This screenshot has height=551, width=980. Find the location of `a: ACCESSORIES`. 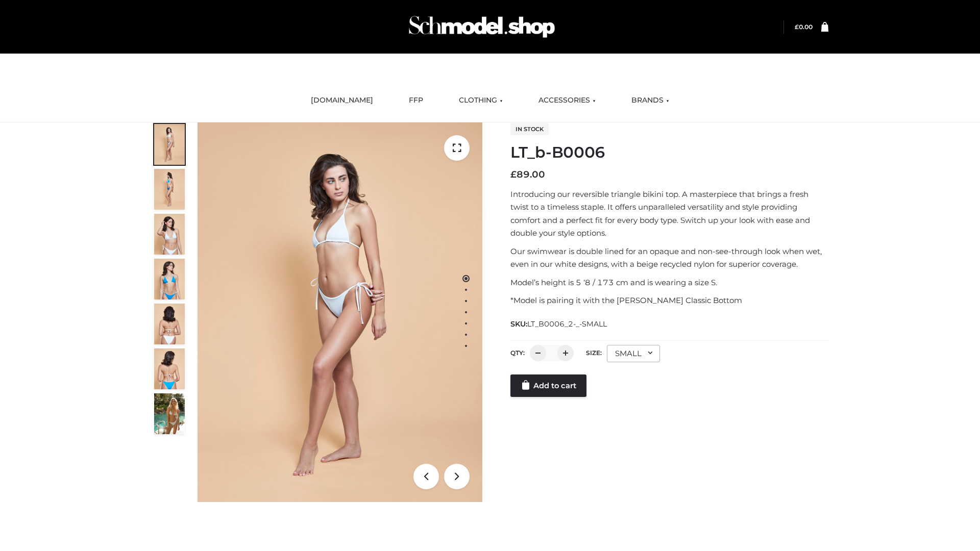

a: ACCESSORIES is located at coordinates (567, 100).